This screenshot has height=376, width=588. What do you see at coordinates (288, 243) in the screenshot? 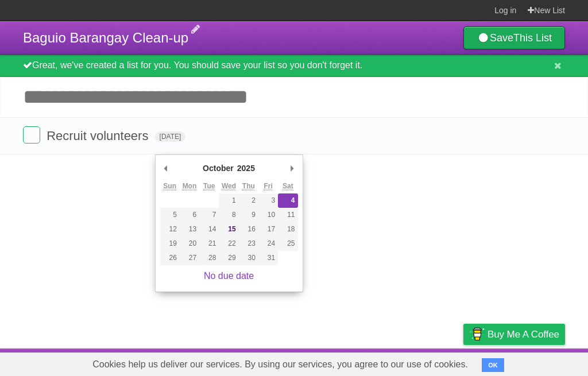
I see `button: 25` at bounding box center [288, 243].